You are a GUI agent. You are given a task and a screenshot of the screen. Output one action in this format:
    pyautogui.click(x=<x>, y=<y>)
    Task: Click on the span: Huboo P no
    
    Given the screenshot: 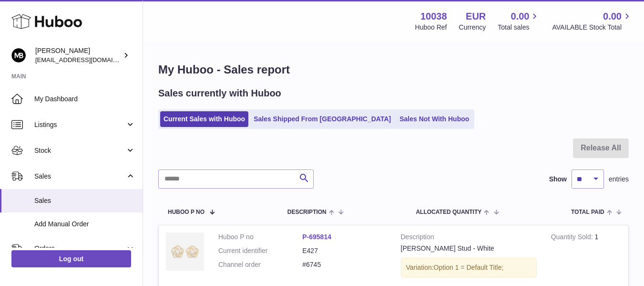 What is the action you would take?
    pyautogui.click(x=186, y=212)
    